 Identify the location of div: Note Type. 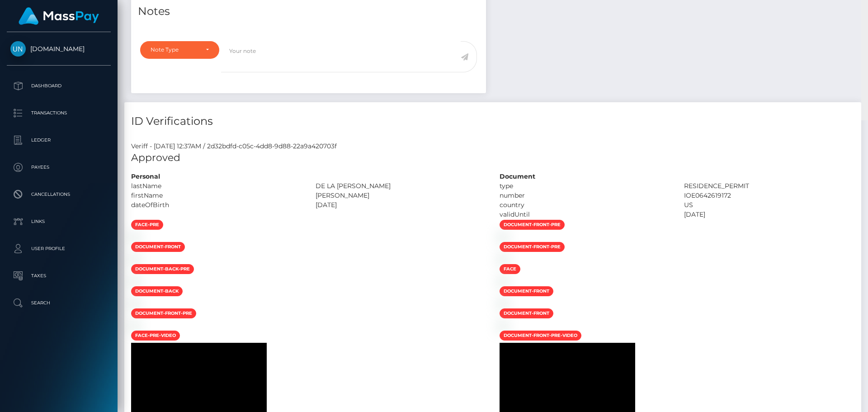
(174, 50).